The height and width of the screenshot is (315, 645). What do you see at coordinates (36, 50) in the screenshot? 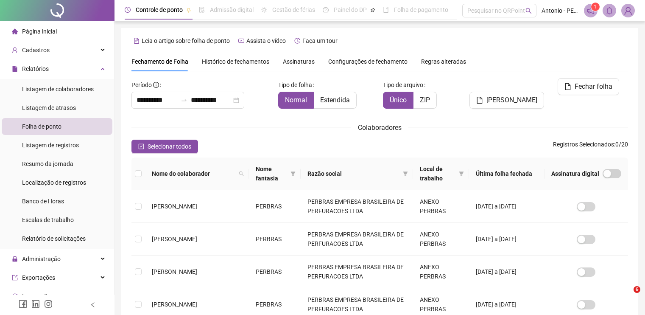
I see `span: Cadastros` at bounding box center [36, 50].